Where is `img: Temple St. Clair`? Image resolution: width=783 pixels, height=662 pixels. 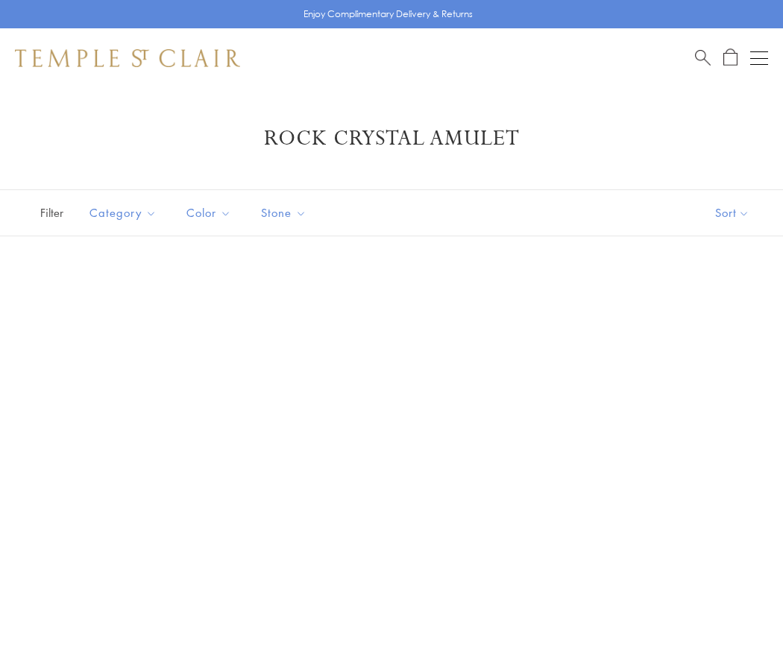
img: Temple St. Clair is located at coordinates (128, 58).